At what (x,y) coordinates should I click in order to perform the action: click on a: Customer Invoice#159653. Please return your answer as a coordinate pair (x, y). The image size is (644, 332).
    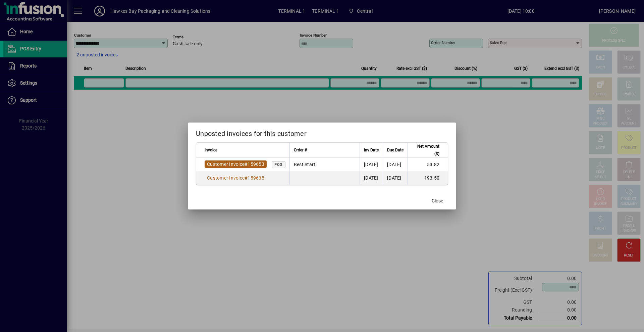
    Looking at the image, I should click on (235, 164).